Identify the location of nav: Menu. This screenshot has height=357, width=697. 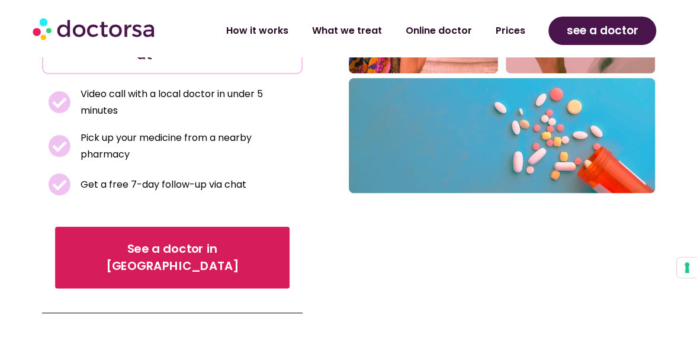
(363, 31).